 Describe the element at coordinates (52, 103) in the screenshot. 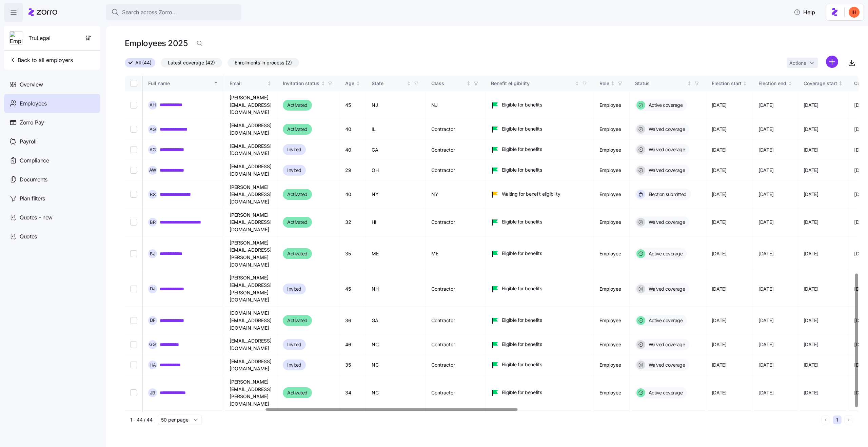

I see `a: Employees` at that location.